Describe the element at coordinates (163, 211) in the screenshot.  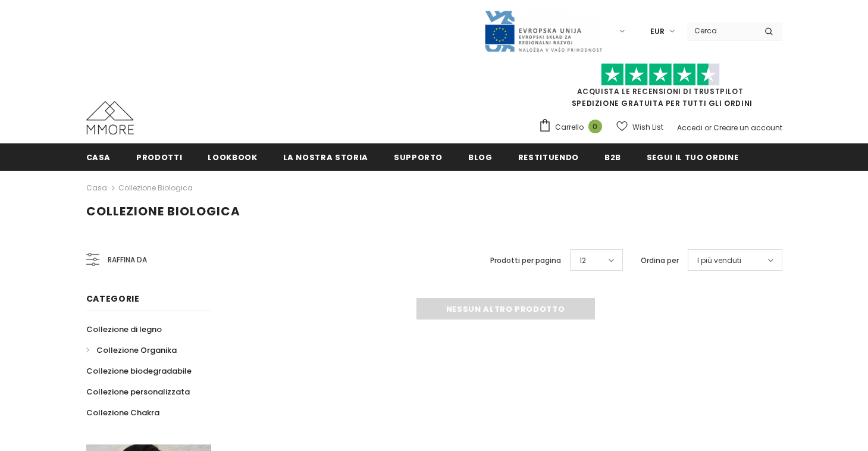
I see `span: Collezione biologica` at that location.